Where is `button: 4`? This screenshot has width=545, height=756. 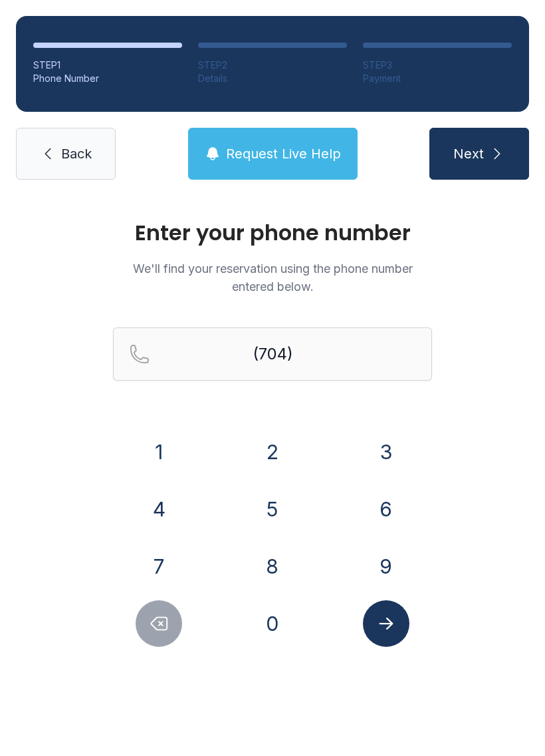 button: 4 is located at coordinates (159, 509).